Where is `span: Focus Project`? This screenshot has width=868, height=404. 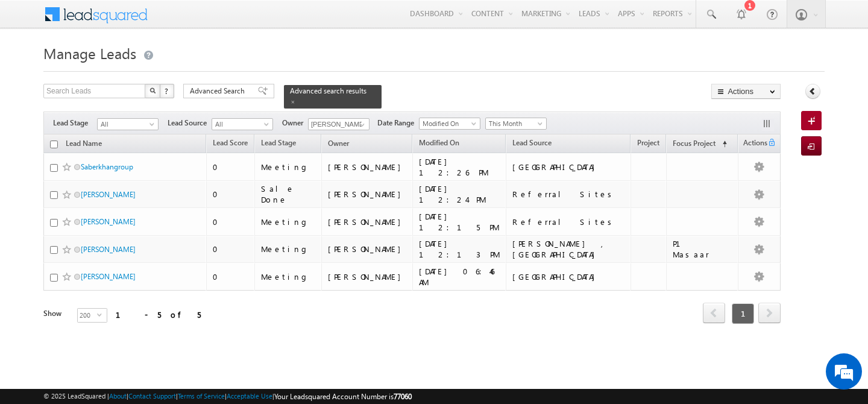
span: Focus Project is located at coordinates (694, 143).